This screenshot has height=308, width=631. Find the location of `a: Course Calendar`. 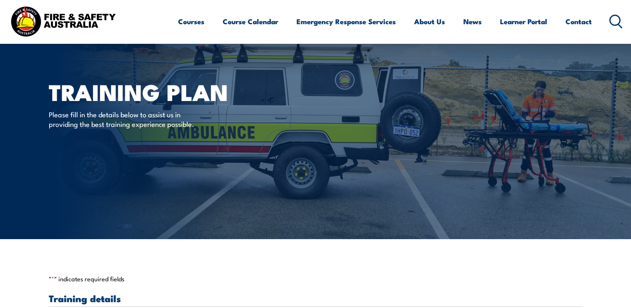

a: Course Calendar is located at coordinates (250, 21).